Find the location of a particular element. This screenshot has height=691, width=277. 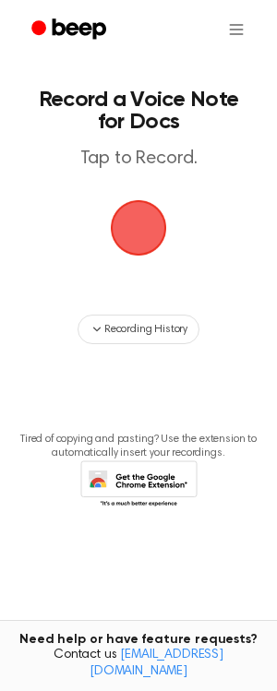

span: Contact us is located at coordinates (138, 663).